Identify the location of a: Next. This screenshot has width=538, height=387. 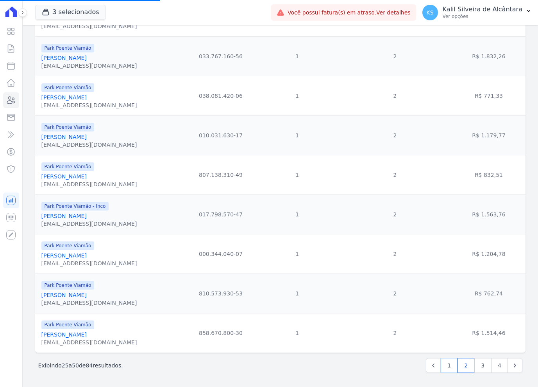
(515, 365).